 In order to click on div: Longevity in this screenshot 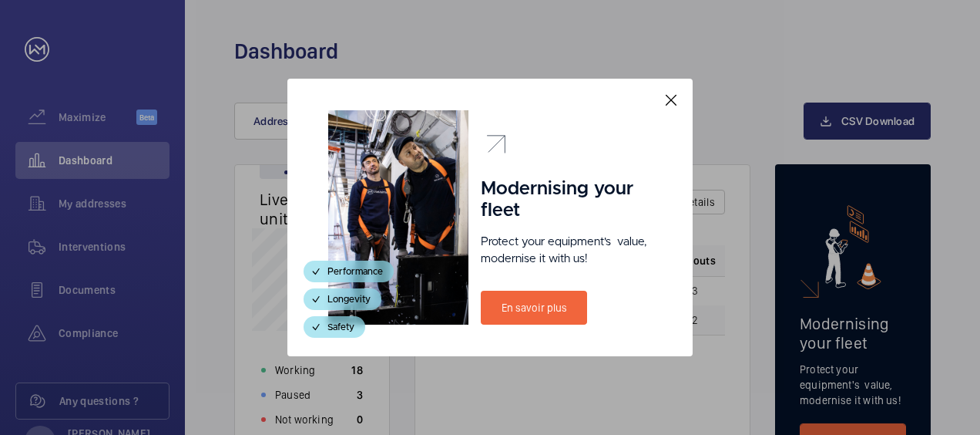, I will do `click(342, 299)`.